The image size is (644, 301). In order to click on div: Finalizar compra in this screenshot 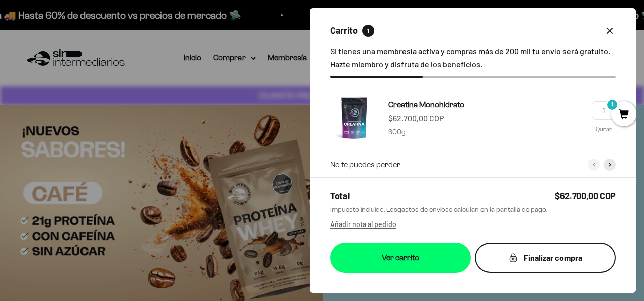, I will do `click(545, 258)`.